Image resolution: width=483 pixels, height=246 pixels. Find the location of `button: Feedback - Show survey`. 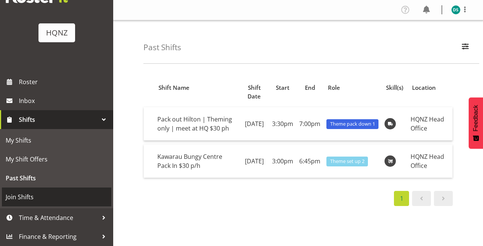

button: Feedback - Show survey is located at coordinates (476, 123).